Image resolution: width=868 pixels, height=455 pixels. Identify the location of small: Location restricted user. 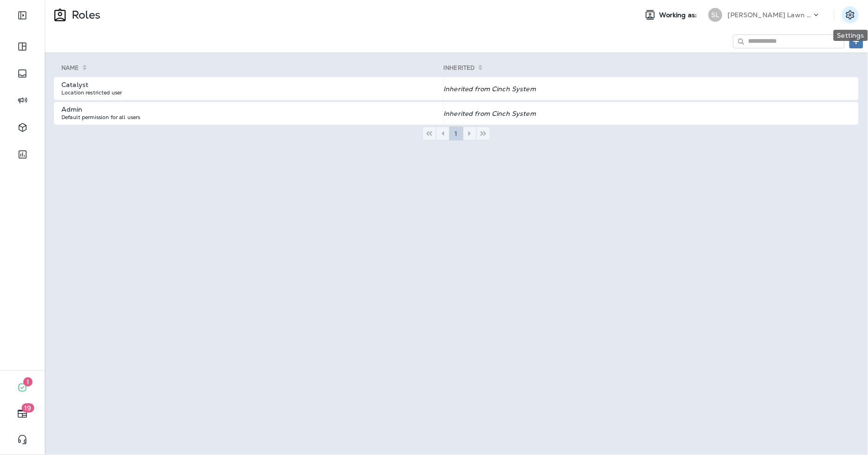
(91, 92).